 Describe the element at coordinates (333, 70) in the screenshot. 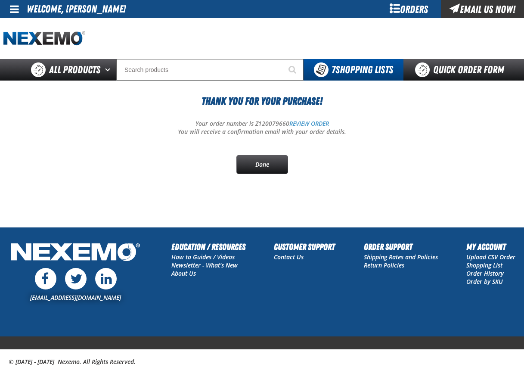

I see `strong: 7` at that location.